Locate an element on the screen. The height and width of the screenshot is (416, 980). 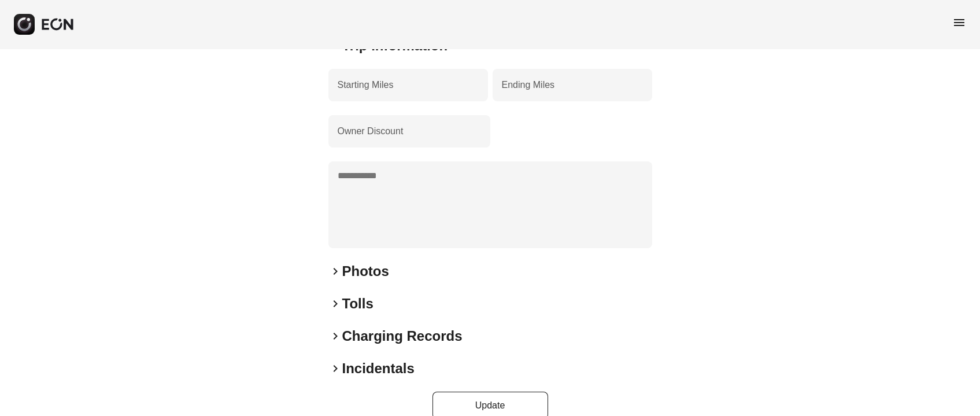
h2: Tolls is located at coordinates (358, 304).